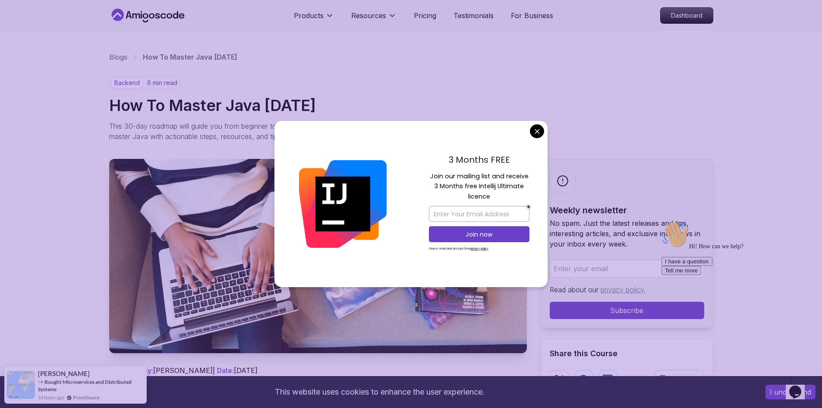 The image size is (822, 408). I want to click on p: Products, so click(309, 16).